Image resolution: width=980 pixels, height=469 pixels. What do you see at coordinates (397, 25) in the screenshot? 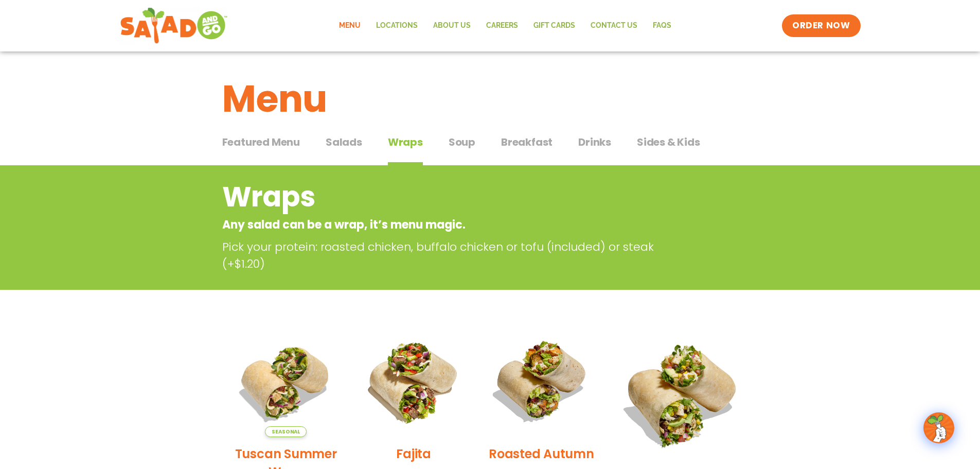
I see `a: Locations` at bounding box center [397, 25].